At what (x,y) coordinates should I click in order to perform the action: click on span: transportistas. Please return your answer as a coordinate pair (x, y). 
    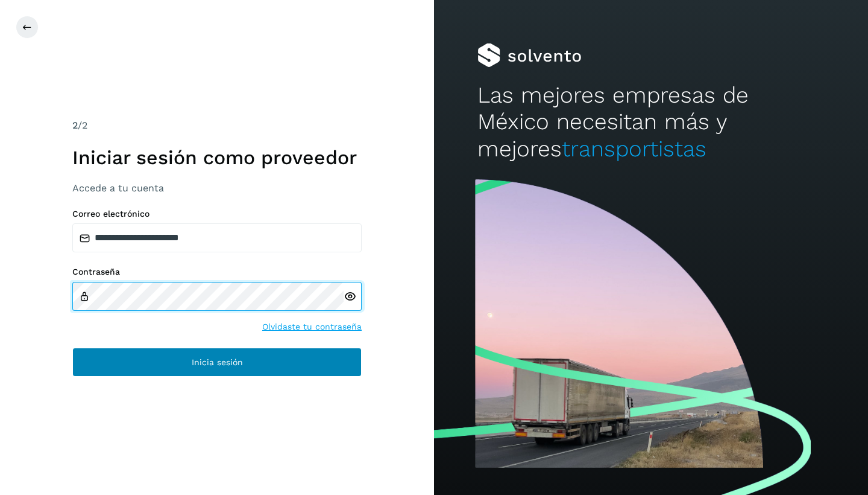
    Looking at the image, I should click on (635, 148).